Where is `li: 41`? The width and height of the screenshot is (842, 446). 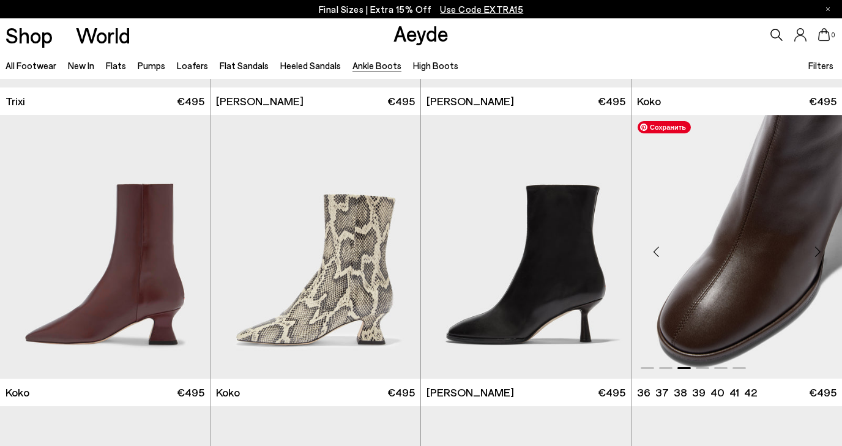
li: 41 is located at coordinates (734, 392).